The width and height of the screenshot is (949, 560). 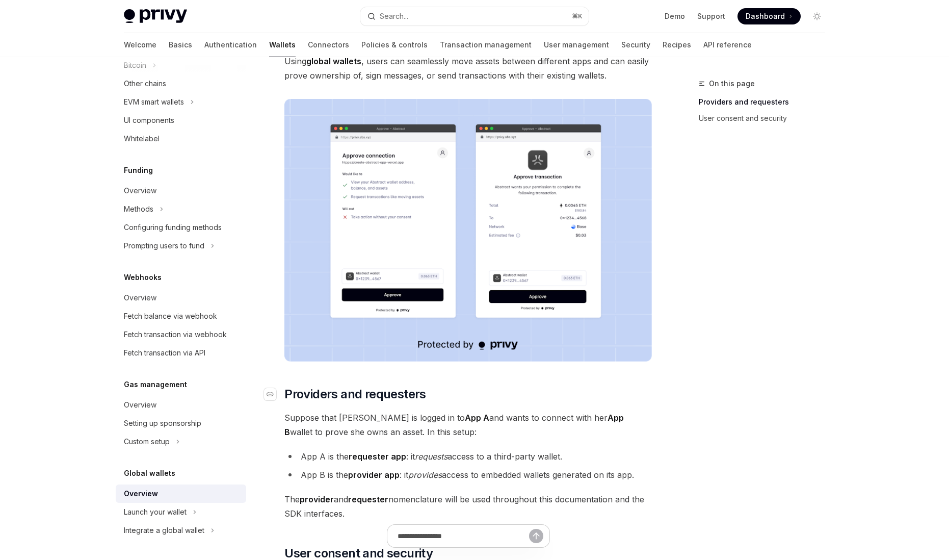 What do you see at coordinates (769, 17) in the screenshot?
I see `a: Dashboard` at bounding box center [769, 17].